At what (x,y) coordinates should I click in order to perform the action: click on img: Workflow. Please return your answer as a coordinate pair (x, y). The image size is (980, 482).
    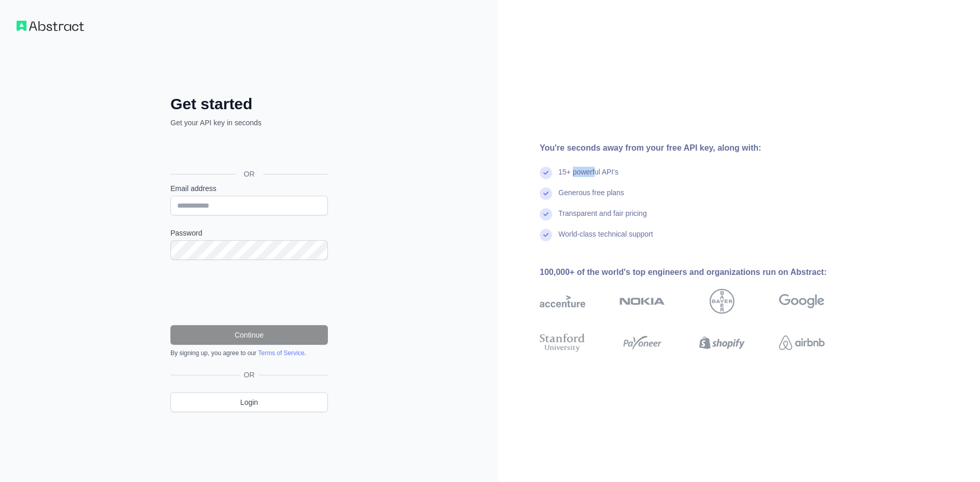
    Looking at the image, I should click on (50, 26).